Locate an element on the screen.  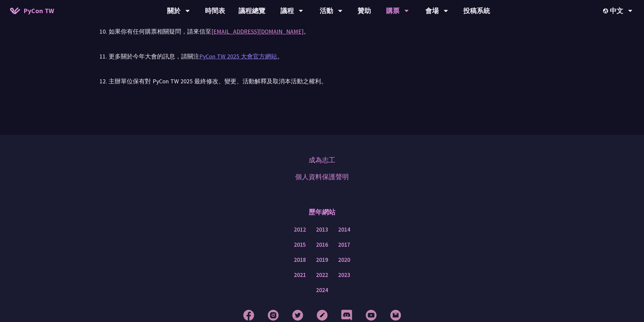
a: 2014 is located at coordinates (344, 229).